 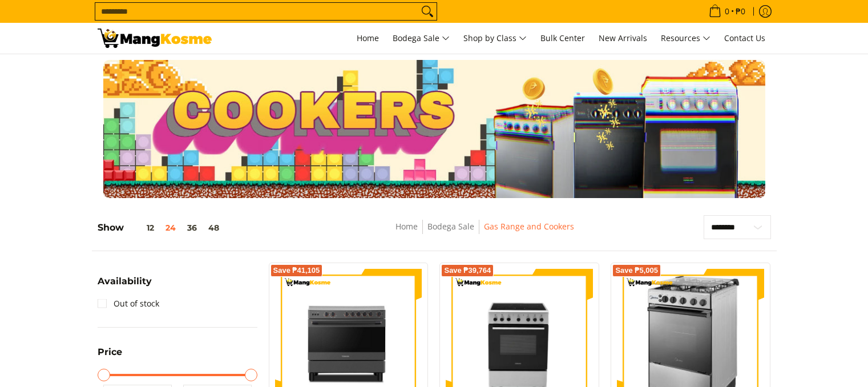 What do you see at coordinates (421, 38) in the screenshot?
I see `span: Bodega Sale` at bounding box center [421, 38].